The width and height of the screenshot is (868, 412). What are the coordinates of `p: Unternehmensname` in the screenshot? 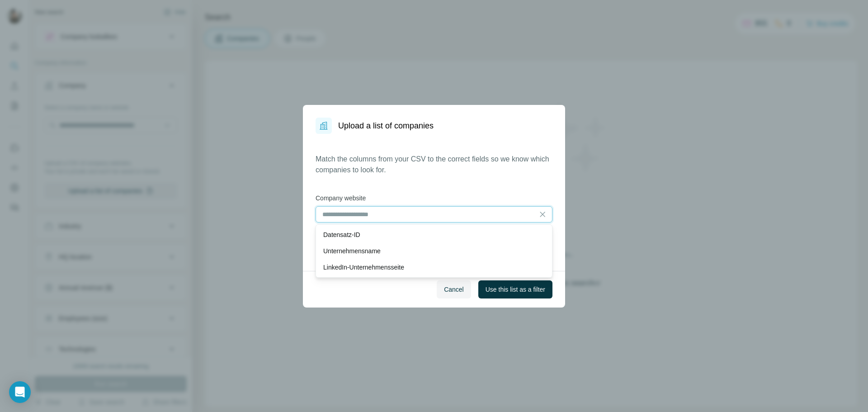 It's located at (352, 251).